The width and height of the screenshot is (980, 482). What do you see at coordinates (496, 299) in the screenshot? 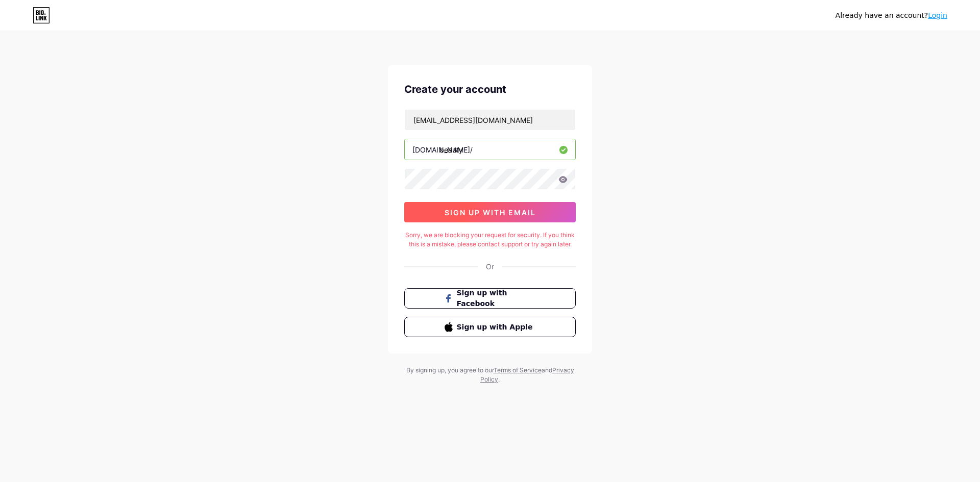
I see `span: Sign up with Facebook` at bounding box center [496, 299].